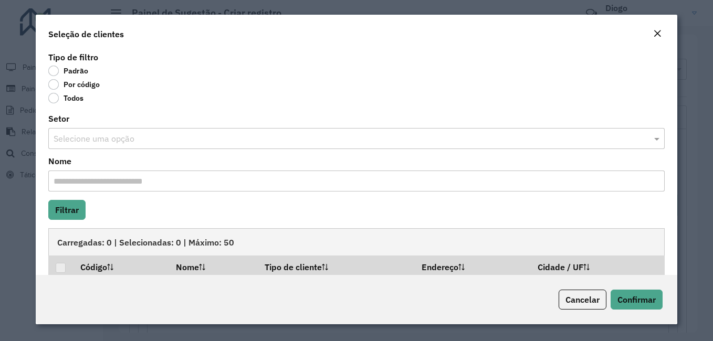 The image size is (713, 341). What do you see at coordinates (74, 85) in the screenshot?
I see `label: Por código` at bounding box center [74, 85].